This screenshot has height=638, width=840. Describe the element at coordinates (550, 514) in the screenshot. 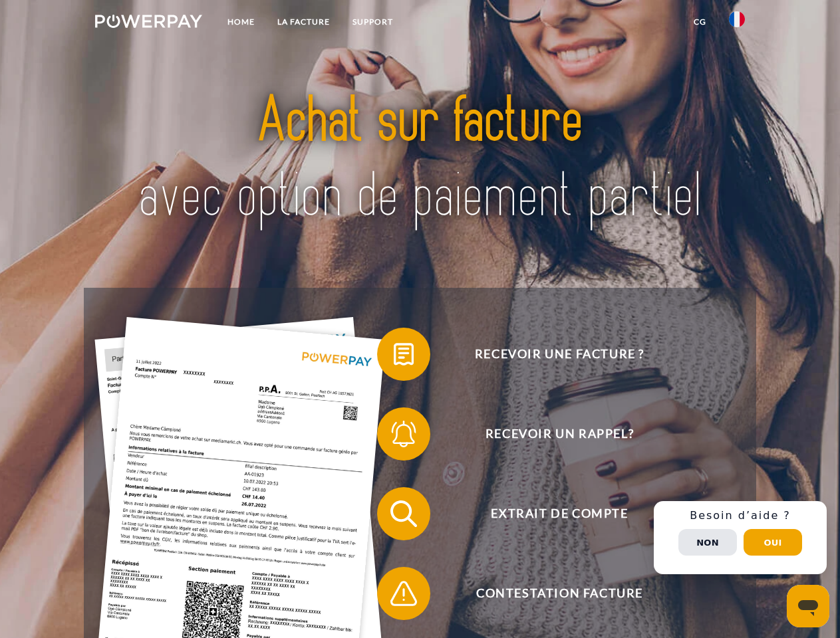

I see `a: Extrait de compte` at that location.